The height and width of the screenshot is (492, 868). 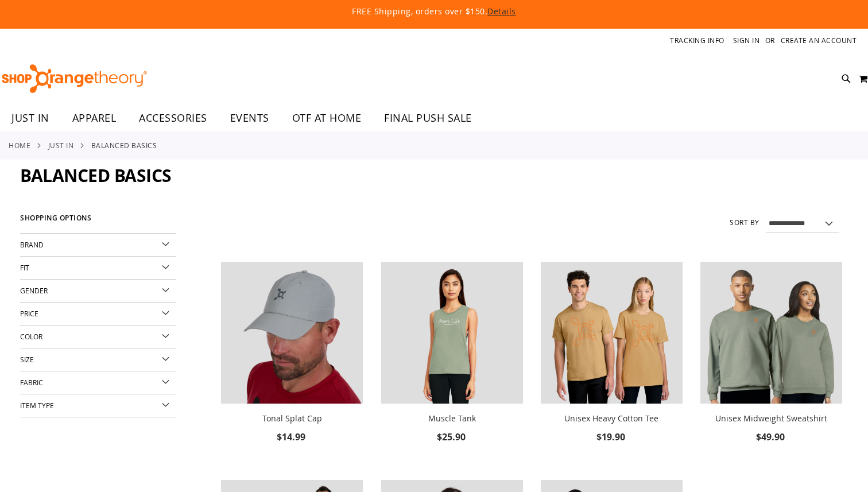 What do you see at coordinates (61, 145) in the screenshot?
I see `a: JUST IN` at bounding box center [61, 145].